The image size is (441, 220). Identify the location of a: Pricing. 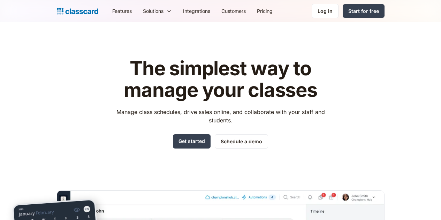
(265, 11).